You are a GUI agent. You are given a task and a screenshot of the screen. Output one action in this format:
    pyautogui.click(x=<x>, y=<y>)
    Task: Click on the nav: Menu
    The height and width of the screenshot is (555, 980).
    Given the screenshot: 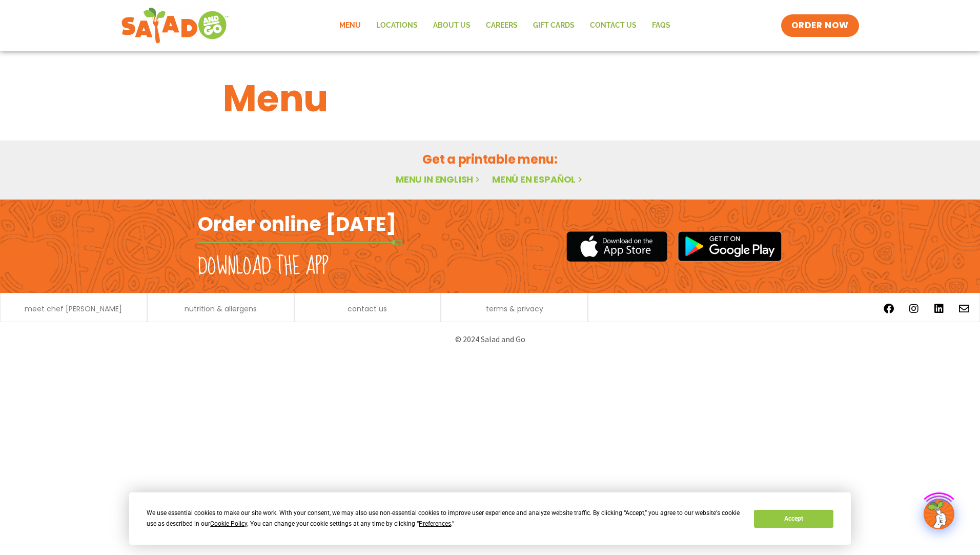 What is the action you would take?
    pyautogui.click(x=505, y=26)
    